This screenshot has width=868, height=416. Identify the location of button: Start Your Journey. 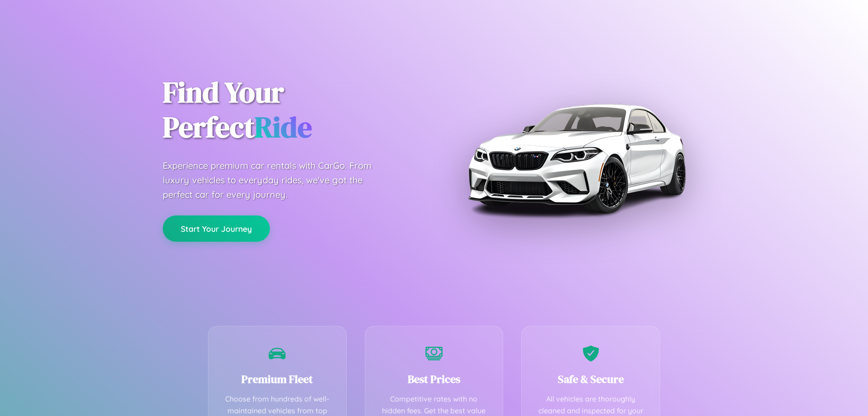
(216, 228).